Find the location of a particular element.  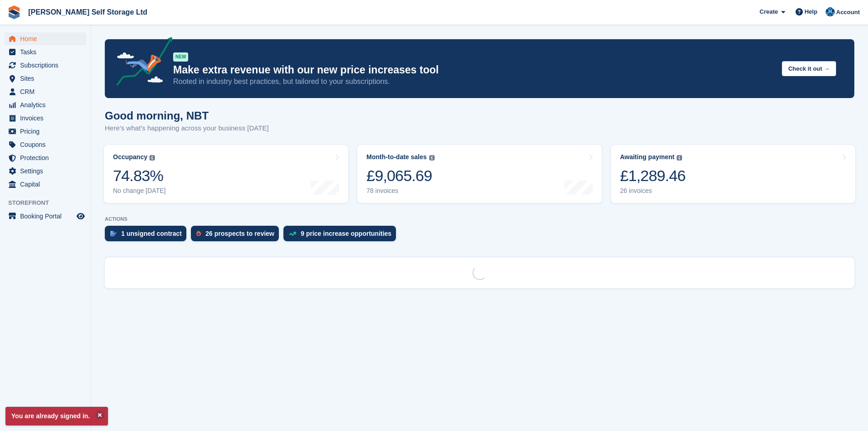

h1: Good morning, NBT is located at coordinates (187, 116).